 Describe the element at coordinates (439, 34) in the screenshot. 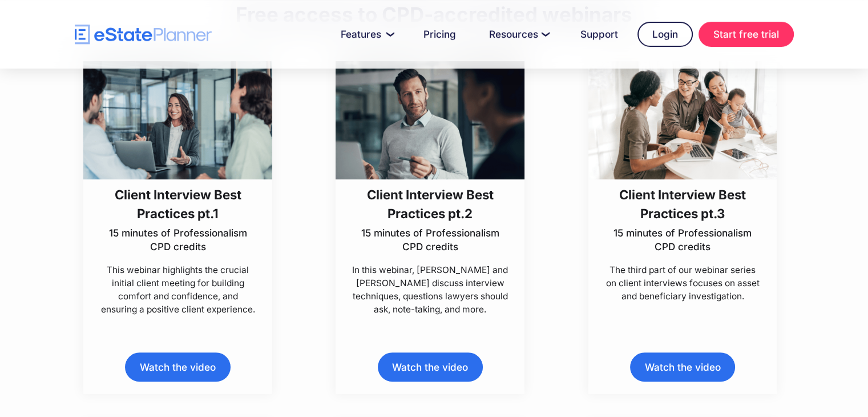

I see `a: Pricing` at that location.